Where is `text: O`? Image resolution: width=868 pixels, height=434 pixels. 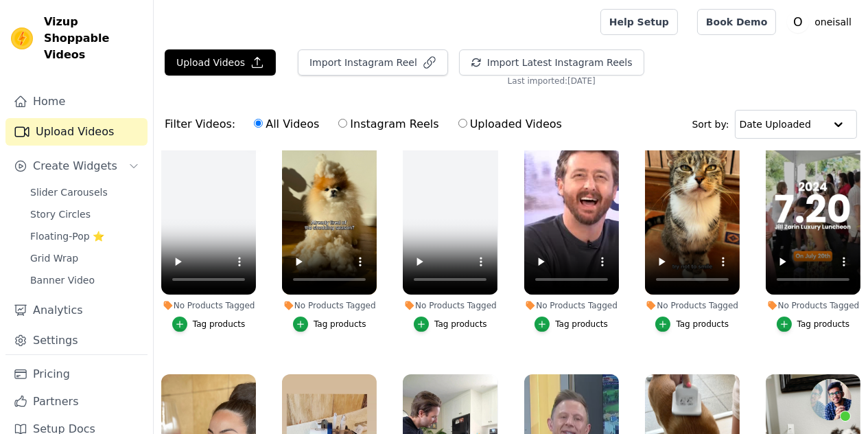
text: O is located at coordinates (798, 22).